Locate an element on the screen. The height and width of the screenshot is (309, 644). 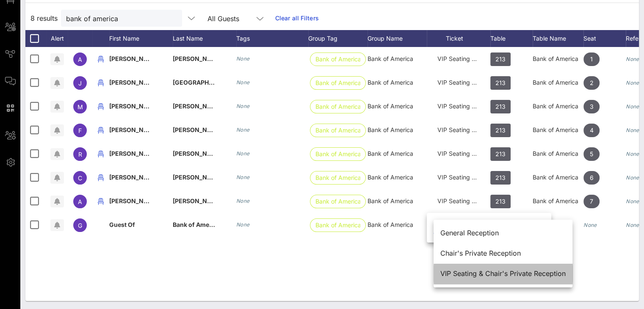
span: 3 is located at coordinates (592, 107).